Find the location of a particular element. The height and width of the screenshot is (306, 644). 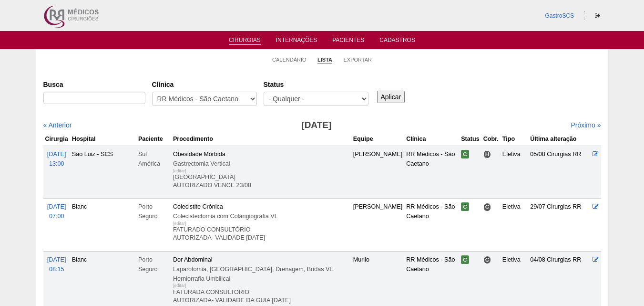

input: Digite os termos que você deseja procurar. is located at coordinates (94, 98).